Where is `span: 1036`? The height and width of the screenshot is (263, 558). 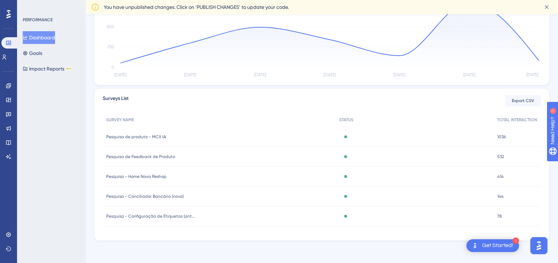 span: 1036 is located at coordinates (501, 137).